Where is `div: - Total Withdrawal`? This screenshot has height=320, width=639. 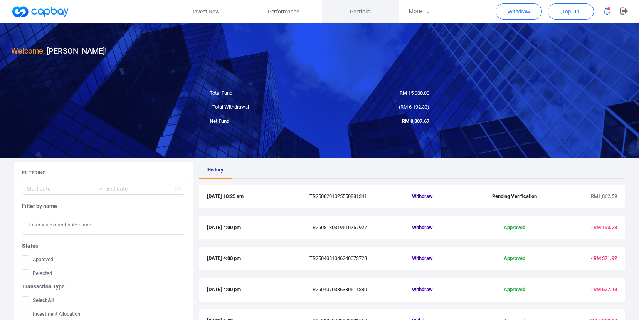
div: - Total Withdrawal is located at coordinates (262, 107).